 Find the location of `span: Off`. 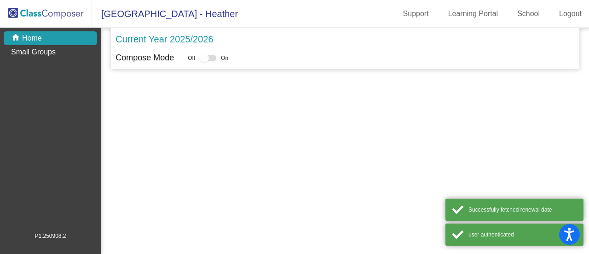

span: Off is located at coordinates (191, 58).